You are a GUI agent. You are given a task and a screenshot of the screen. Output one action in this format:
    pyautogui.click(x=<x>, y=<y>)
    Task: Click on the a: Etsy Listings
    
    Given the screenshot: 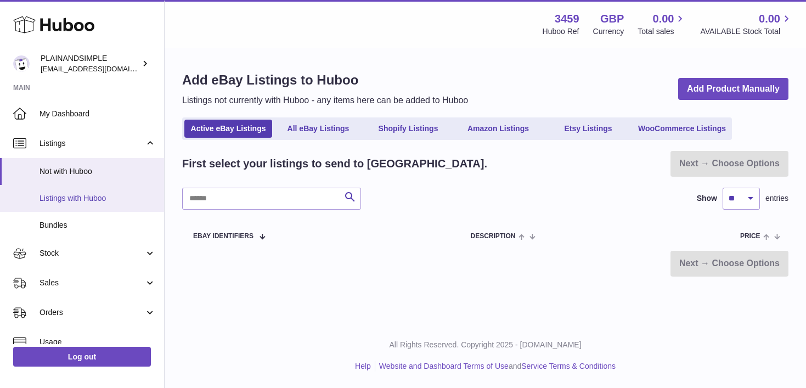 What is the action you would take?
    pyautogui.click(x=589, y=128)
    